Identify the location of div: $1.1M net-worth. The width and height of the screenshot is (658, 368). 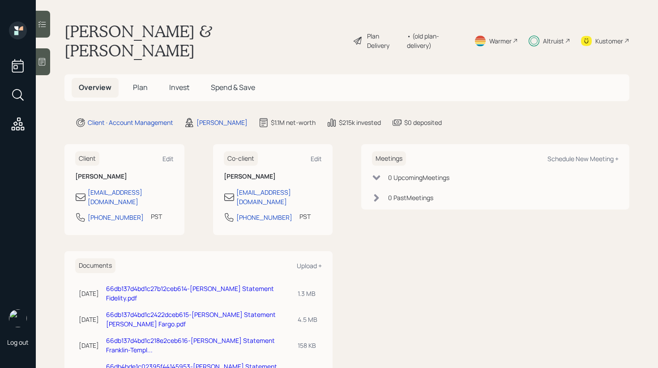
(293, 122).